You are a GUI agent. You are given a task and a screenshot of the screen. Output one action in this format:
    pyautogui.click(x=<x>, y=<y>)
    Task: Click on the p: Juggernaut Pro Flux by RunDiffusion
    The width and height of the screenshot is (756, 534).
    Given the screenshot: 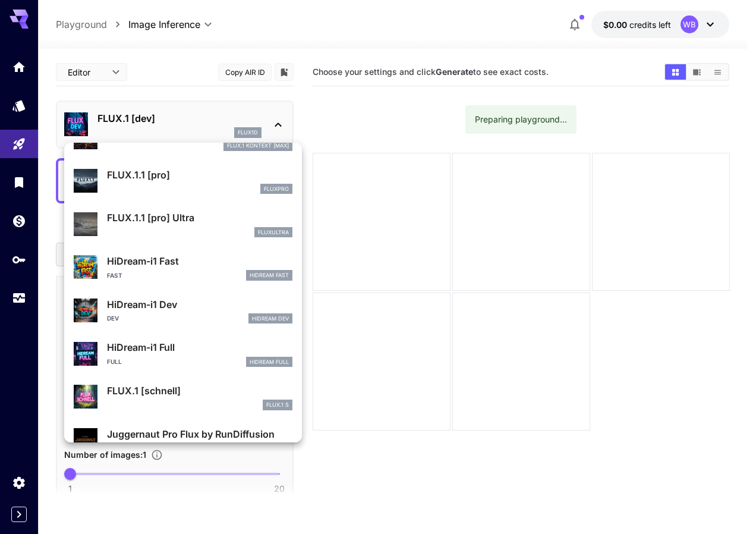 What is the action you would take?
    pyautogui.click(x=200, y=435)
    